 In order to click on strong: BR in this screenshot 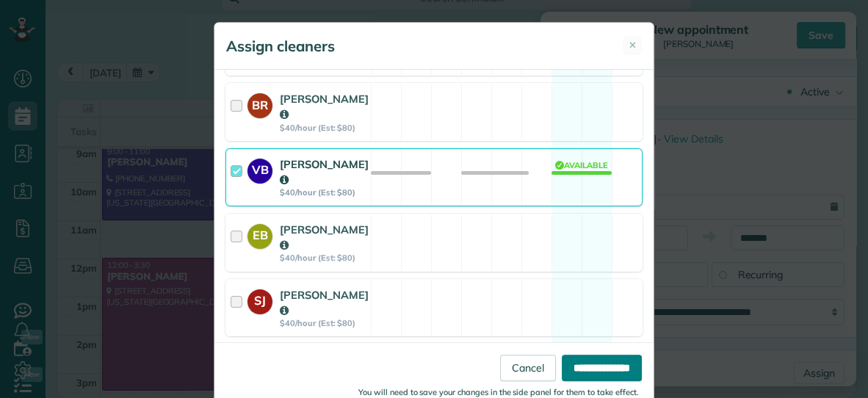, I will do `click(260, 104)`.